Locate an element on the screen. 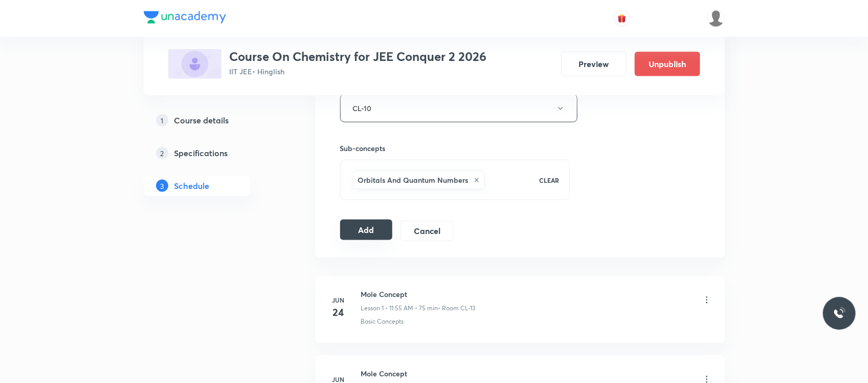 This screenshot has height=383, width=868. button: CL-10 is located at coordinates (459, 108).